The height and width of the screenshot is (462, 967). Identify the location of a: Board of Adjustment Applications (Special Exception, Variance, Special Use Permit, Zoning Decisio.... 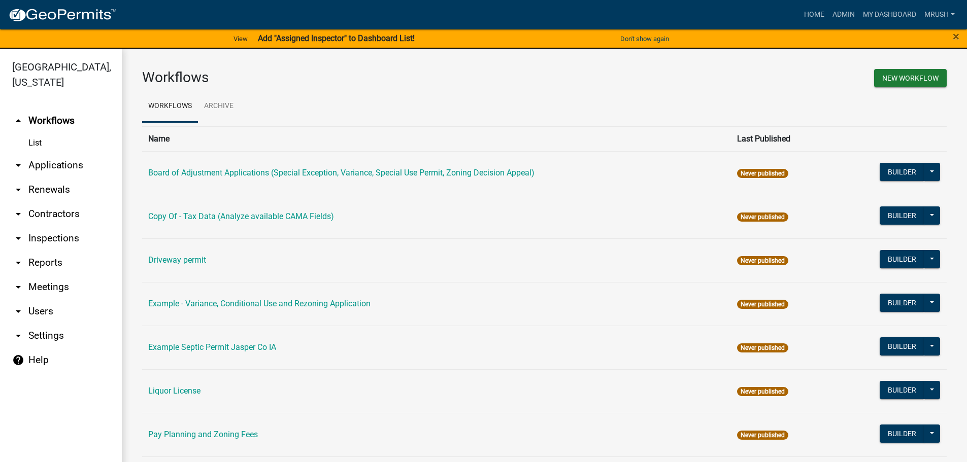
(341, 173).